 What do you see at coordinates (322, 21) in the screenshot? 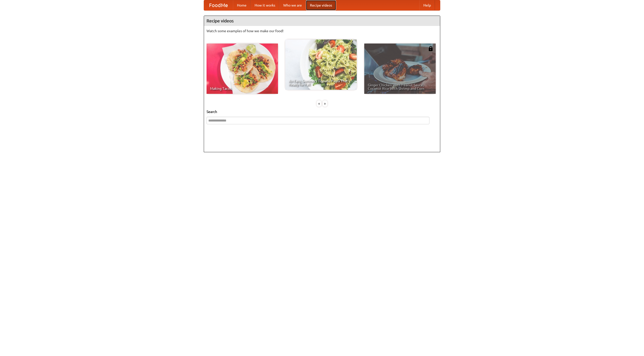
I see `h4: Recipe videos` at bounding box center [322, 21].